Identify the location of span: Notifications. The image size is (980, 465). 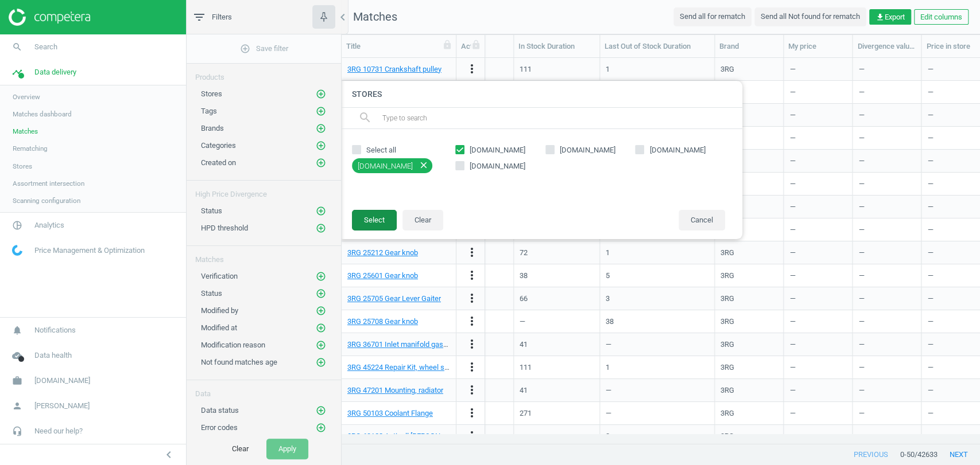
(55, 331).